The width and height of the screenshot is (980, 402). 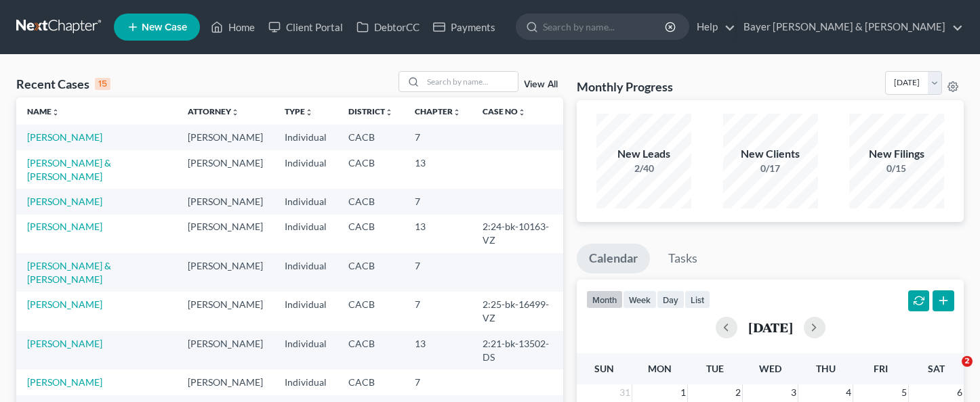 What do you see at coordinates (43, 111) in the screenshot?
I see `a: Nameunfold_more` at bounding box center [43, 111].